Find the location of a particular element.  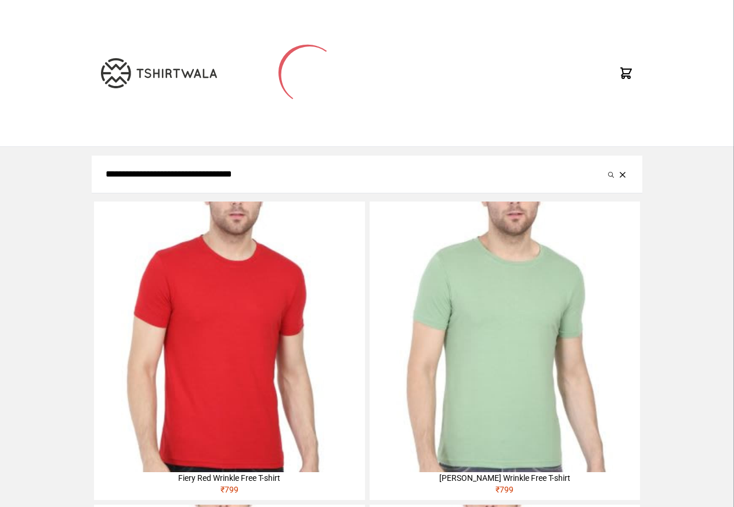

a: Fiery Red Wrinkle Free T-shirt₹799 is located at coordinates (229, 351).